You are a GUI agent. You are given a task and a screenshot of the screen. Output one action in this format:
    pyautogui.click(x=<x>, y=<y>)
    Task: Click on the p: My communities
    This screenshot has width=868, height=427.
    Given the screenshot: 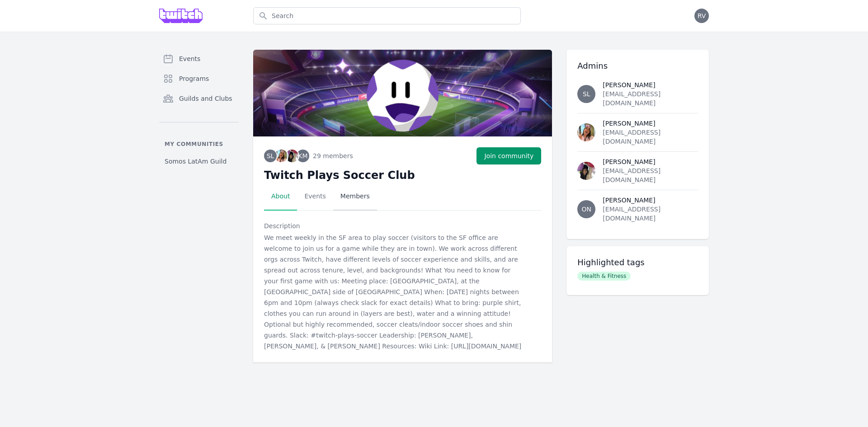 What is the action you would take?
    pyautogui.click(x=199, y=144)
    